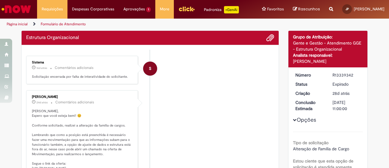 This screenshot has height=168, width=389. What do you see at coordinates (341, 93) in the screenshot?
I see `time: 30/07/2025 18:38:15` at bounding box center [341, 93].